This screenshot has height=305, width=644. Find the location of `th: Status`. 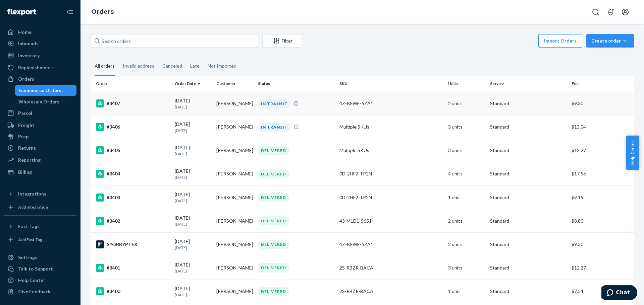

th: Status is located at coordinates (296, 84).